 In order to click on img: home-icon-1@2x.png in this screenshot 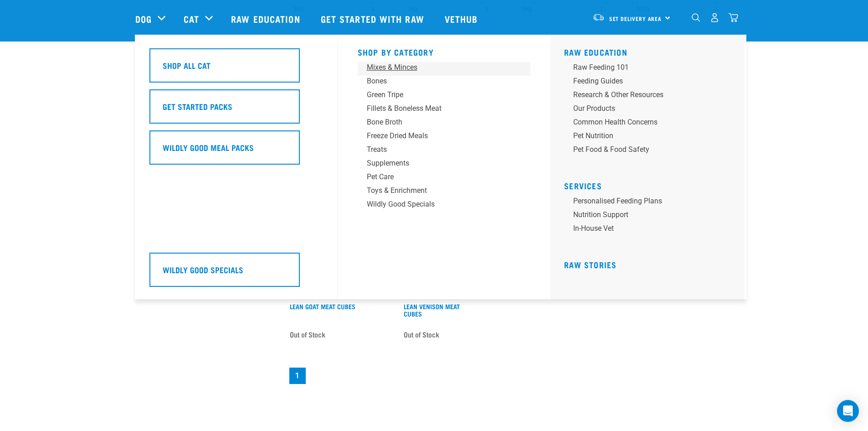, I will do `click(696, 17)`.